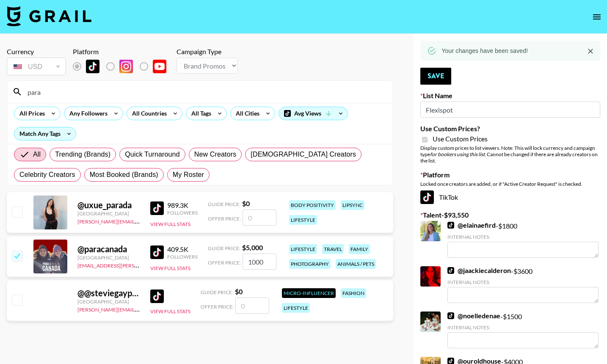  I want to click on div: @ @steviegayparade, so click(109, 293).